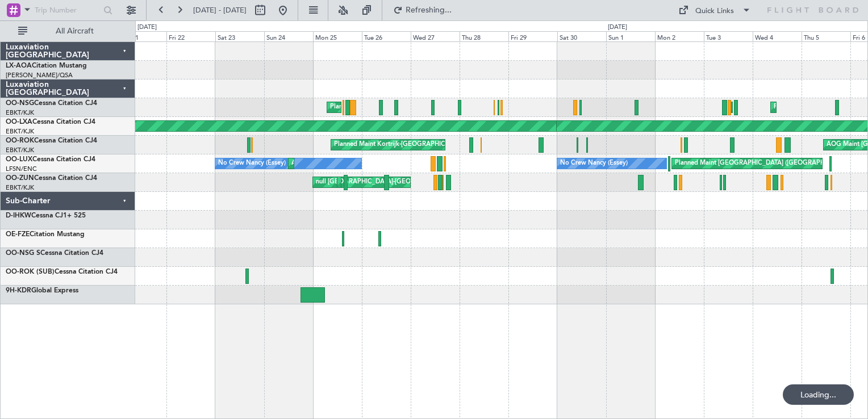 This screenshot has width=868, height=419. Describe the element at coordinates (68, 32) in the screenshot. I see `button: All Aircraft` at that location.